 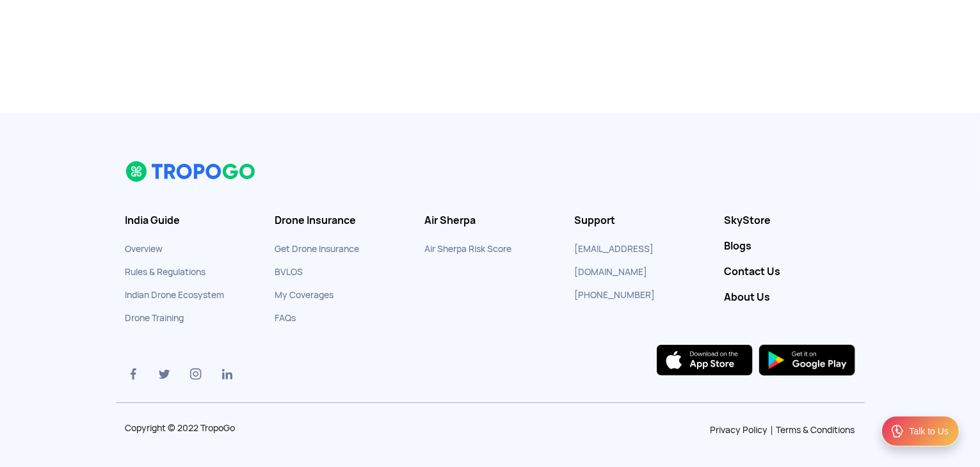 I want to click on a: Contact Us, so click(x=790, y=272).